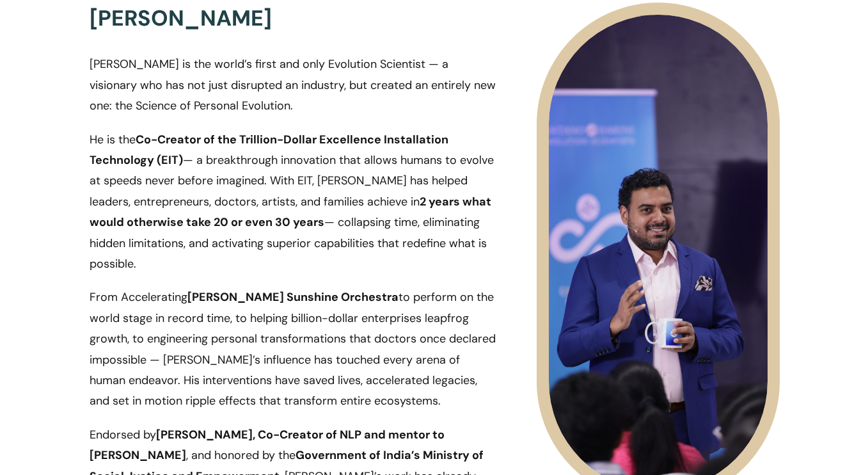 The height and width of the screenshot is (475, 868). What do you see at coordinates (269, 150) in the screenshot?
I see `strong: Co-Creator of the Trillion-Dollar Excellence Installation Technology (EIT)` at bounding box center [269, 150].